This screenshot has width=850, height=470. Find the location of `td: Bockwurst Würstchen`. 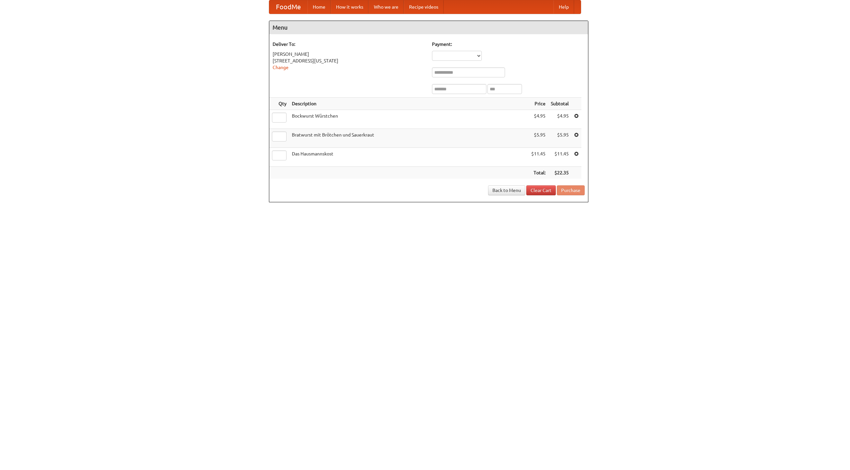

td: Bockwurst Würstchen is located at coordinates (409, 119).